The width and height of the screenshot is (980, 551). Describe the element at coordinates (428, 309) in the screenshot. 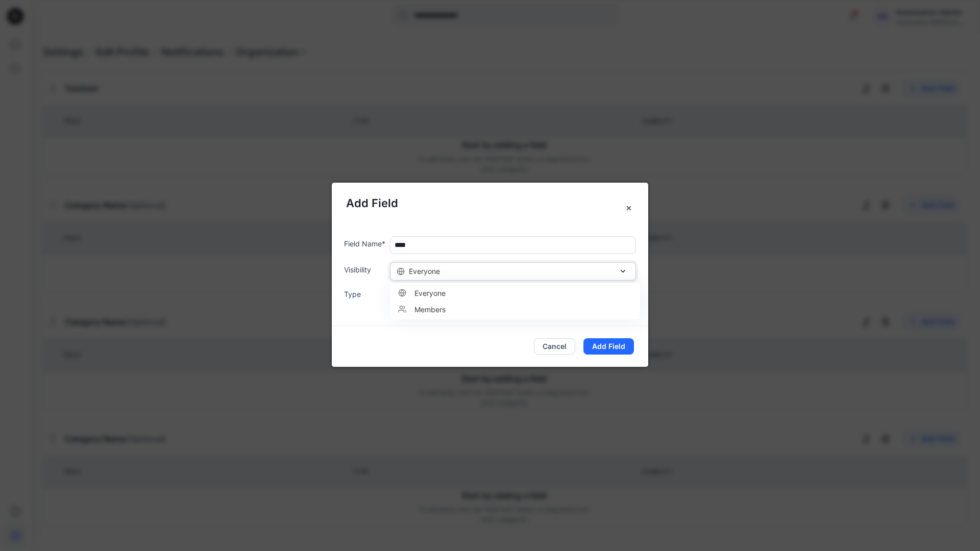

I see `span: Members` at that location.